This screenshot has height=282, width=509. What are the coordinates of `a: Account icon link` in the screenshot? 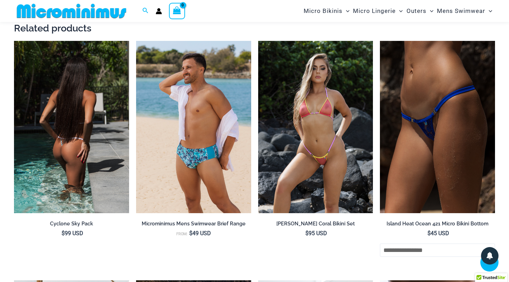 It's located at (159, 11).